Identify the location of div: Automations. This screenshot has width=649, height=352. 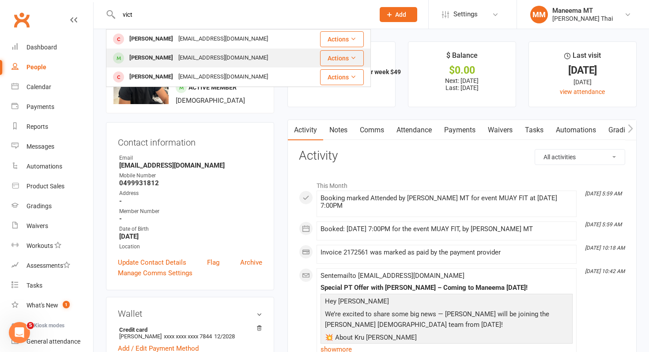
(44, 166).